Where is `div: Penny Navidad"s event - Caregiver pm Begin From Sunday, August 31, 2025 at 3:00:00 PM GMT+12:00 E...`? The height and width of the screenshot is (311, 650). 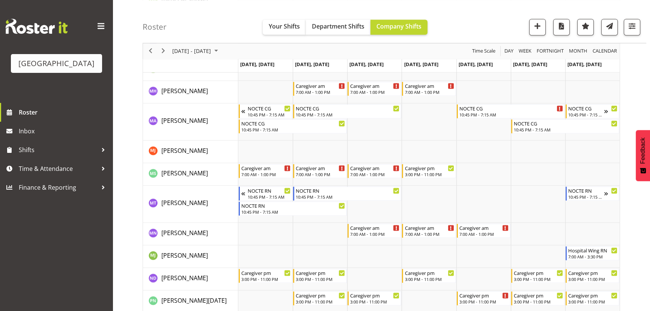
div: Penny Navidad"s event - Caregiver pm Begin From Sunday, August 31, 2025 at 3:00:00 PM GMT+12:00 E... is located at coordinates (593, 298).